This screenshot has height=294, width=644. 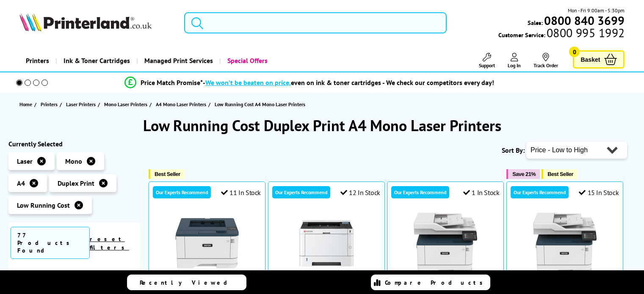 What do you see at coordinates (109, 244) in the screenshot?
I see `a: reset filters` at bounding box center [109, 244].